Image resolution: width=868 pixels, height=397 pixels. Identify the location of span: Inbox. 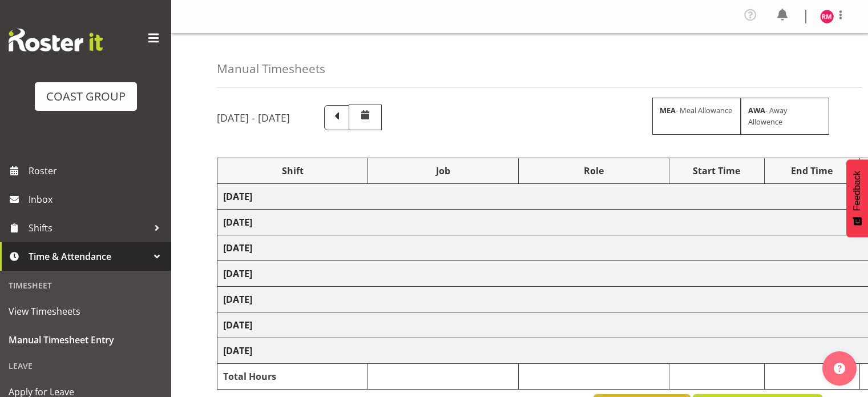
(97, 199).